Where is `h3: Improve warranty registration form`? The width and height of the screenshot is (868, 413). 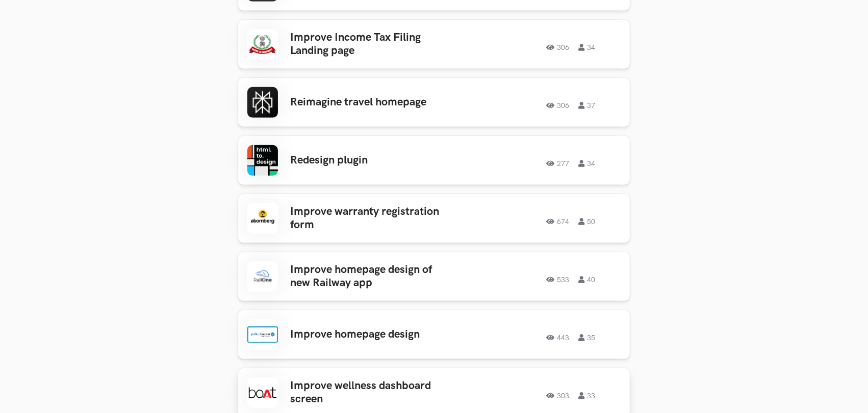
h3: Improve warranty registration form is located at coordinates (369, 218).